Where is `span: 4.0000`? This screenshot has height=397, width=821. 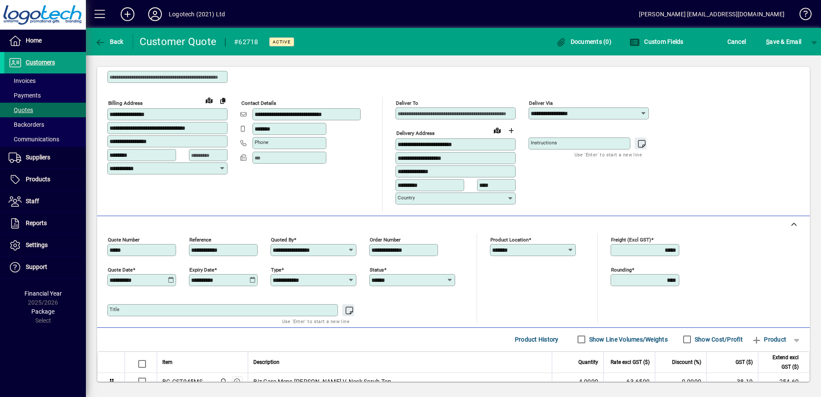 span: 4.0000 is located at coordinates (589, 381).